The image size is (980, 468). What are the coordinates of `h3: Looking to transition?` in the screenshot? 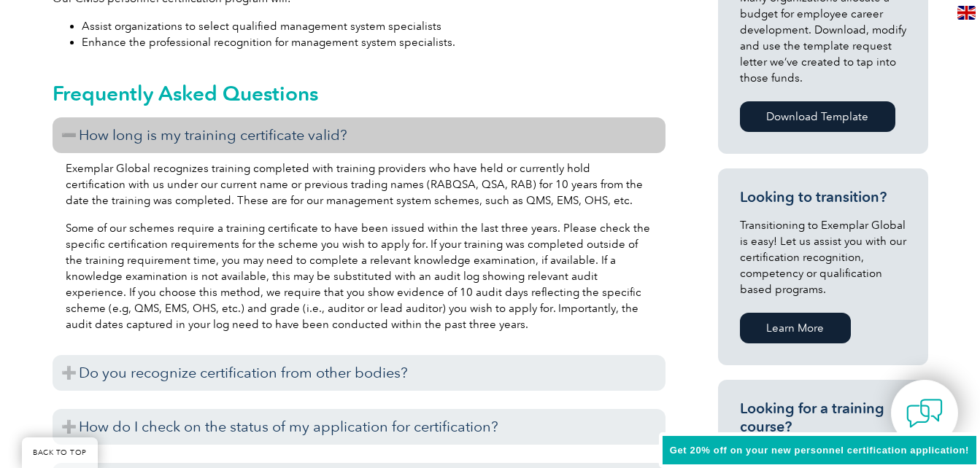 It's located at (823, 197).